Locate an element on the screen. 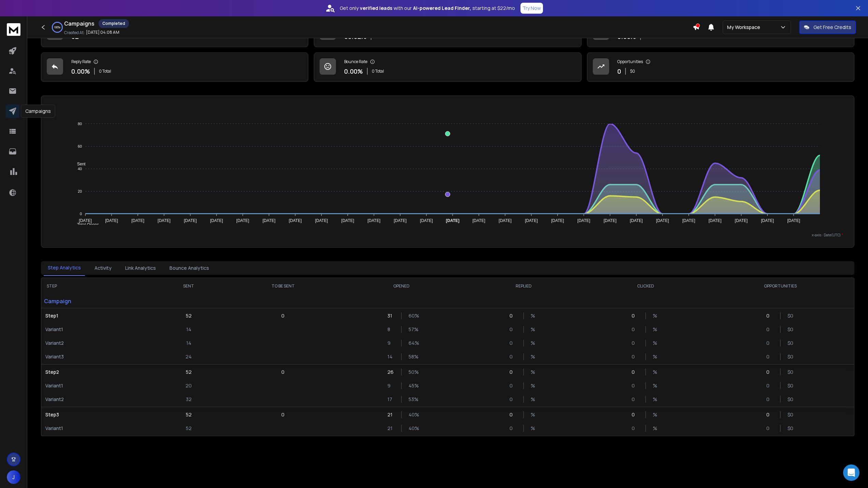 Image resolution: width=868 pixels, height=488 pixels. p: 17 is located at coordinates (391, 399).